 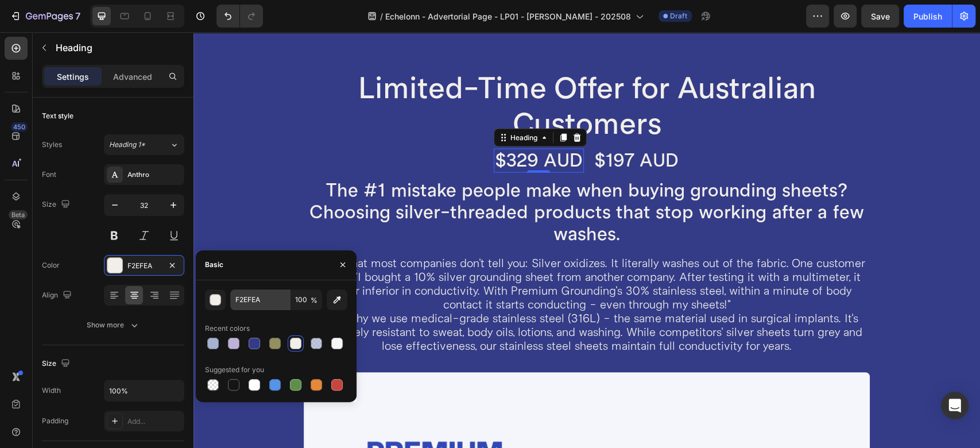 What do you see at coordinates (214, 265) in the screenshot?
I see `div: Basic` at bounding box center [214, 265].